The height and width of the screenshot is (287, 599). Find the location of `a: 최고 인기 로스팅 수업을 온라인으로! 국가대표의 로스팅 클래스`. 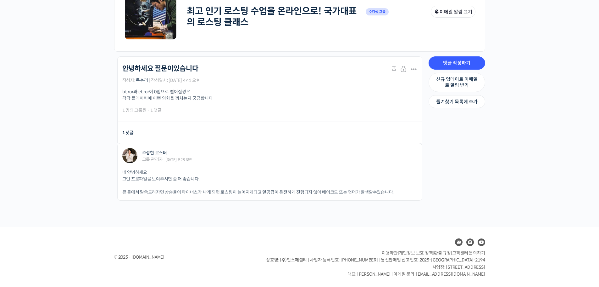

a: 최고 인기 로스팅 수업을 온라인으로! 국가대표의 로스팅 클래스 is located at coordinates (272, 16).